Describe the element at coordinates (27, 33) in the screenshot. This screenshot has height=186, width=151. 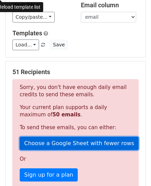
I see `a: Templates` at that location.